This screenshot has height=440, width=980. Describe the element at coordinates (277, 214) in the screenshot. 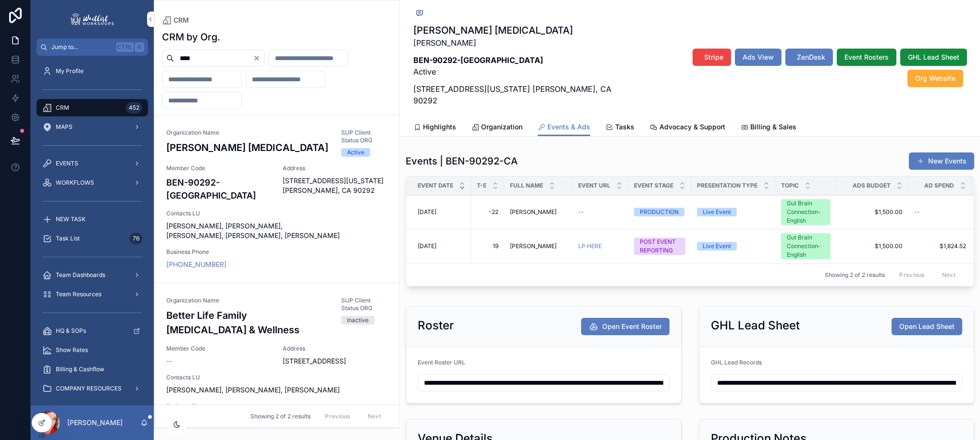

I see `span: Contacts LU` at that location.